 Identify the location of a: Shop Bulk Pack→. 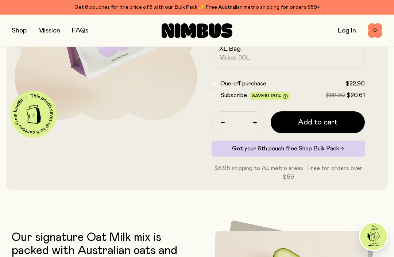
(321, 149).